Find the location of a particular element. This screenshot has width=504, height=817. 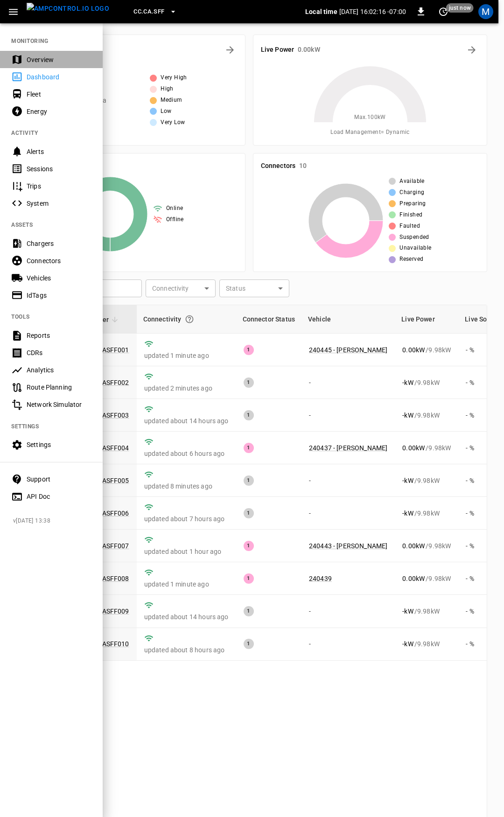

div: Trips is located at coordinates (59, 186).